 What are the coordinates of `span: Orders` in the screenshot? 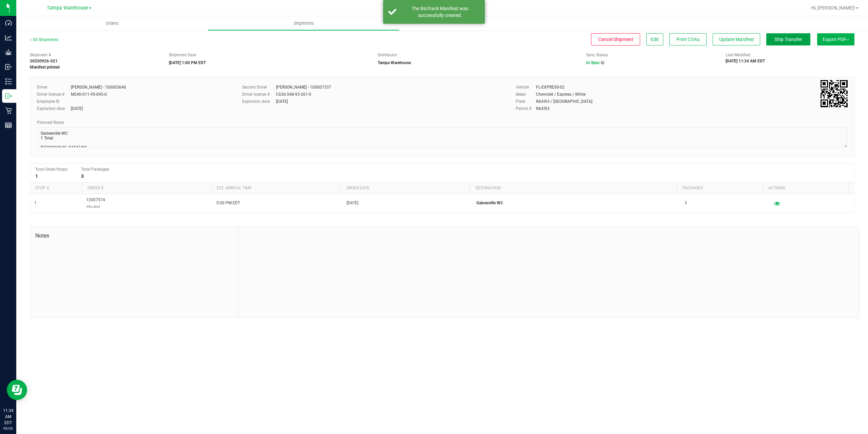 It's located at (112, 23).